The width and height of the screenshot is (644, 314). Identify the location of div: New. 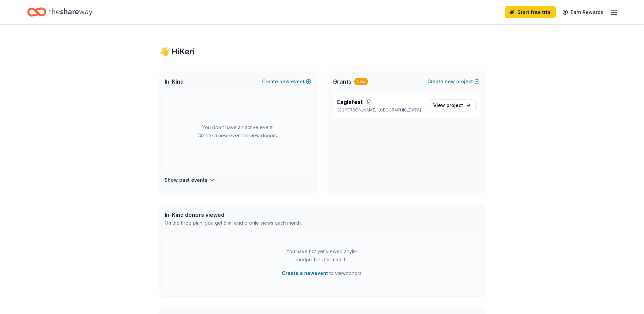
(361, 82).